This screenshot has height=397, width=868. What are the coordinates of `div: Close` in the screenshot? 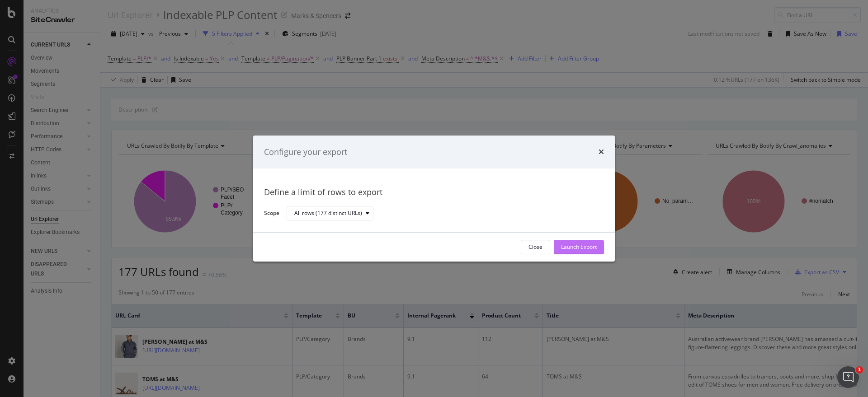 It's located at (535, 247).